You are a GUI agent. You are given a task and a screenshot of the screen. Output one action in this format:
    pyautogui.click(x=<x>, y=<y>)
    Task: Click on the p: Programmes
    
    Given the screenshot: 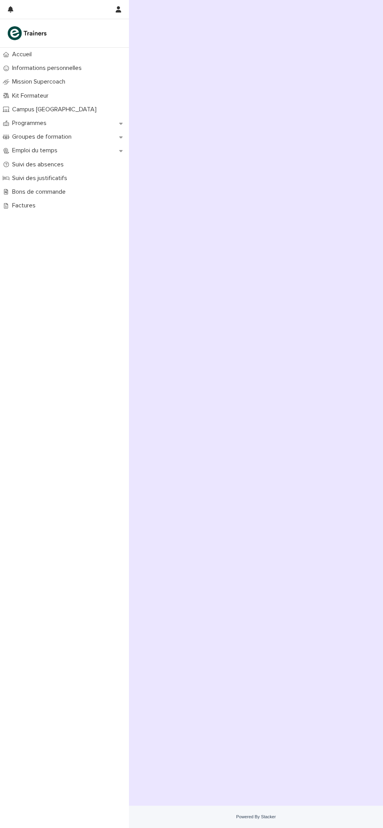 What is the action you would take?
    pyautogui.click(x=31, y=123)
    